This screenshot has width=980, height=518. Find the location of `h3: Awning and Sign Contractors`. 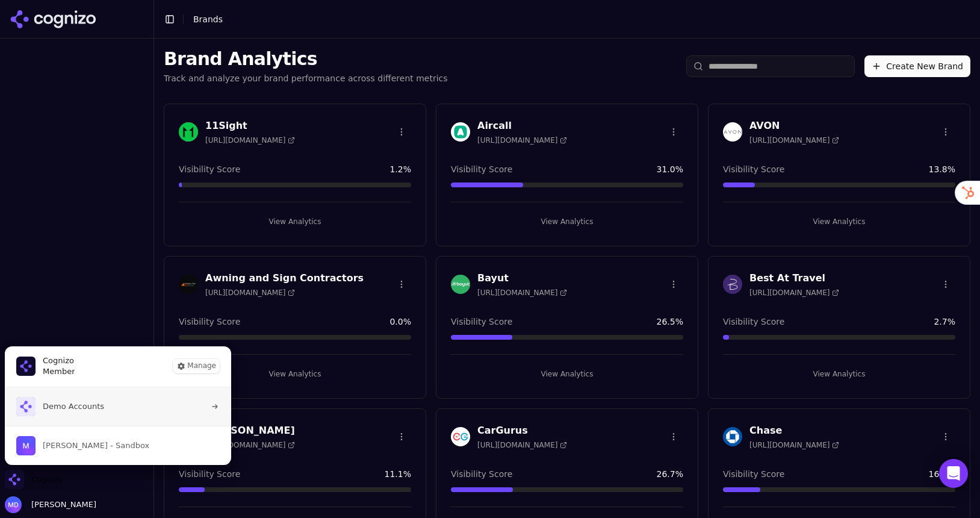

h3: Awning and Sign Contractors is located at coordinates (284, 278).